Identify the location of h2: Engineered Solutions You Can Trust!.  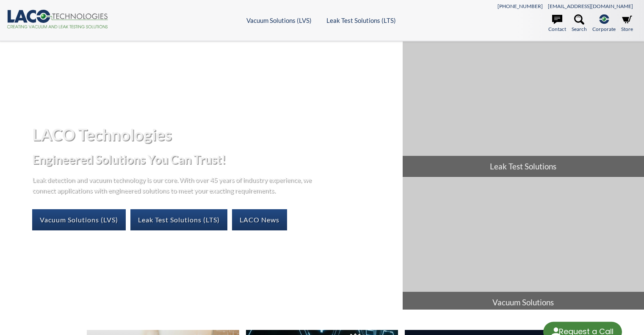
(214, 159).